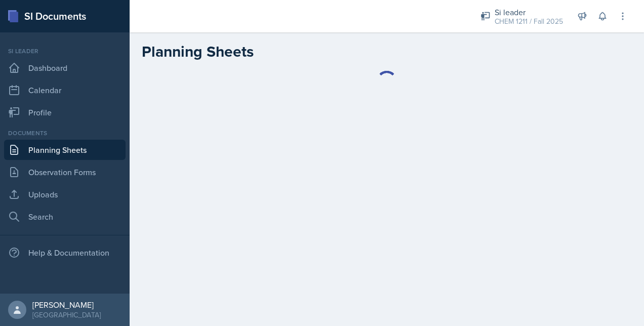  Describe the element at coordinates (65, 133) in the screenshot. I see `div: Documents` at that location.